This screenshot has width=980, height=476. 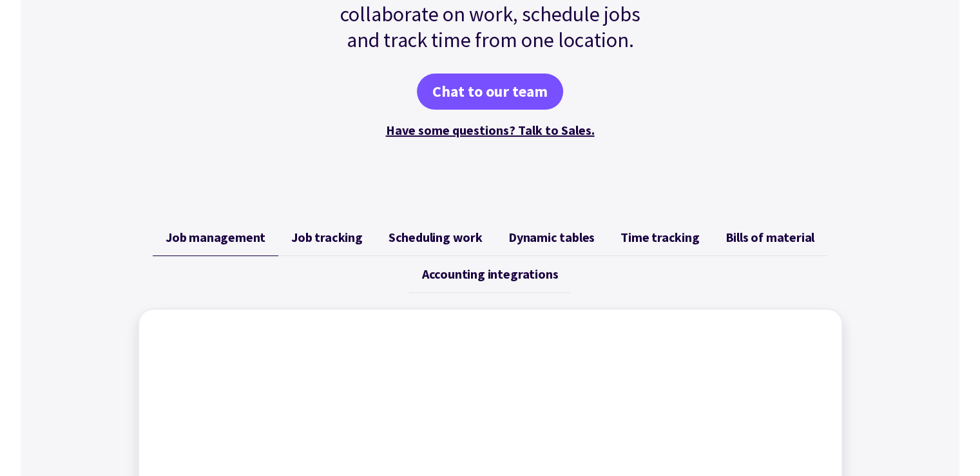 I want to click on span: Job tracking, so click(x=327, y=238).